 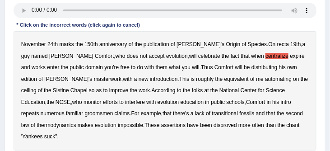 I want to click on b: For, so click(x=135, y=113).